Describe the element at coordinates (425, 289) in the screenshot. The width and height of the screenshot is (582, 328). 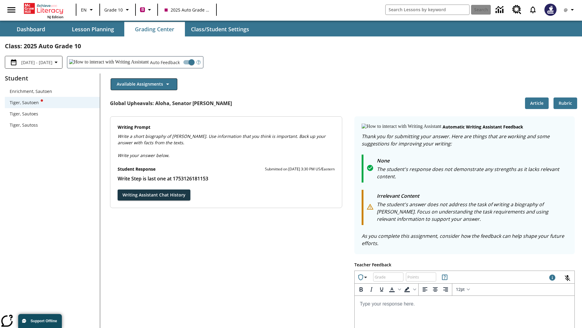
I see `button: Align left` at that location.